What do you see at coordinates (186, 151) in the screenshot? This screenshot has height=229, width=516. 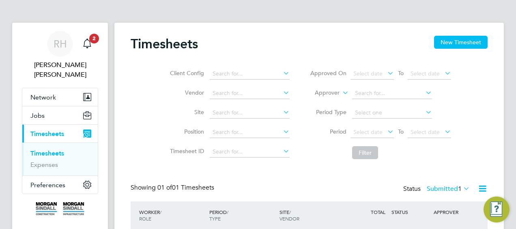 I see `label: Timesheet ID` at bounding box center [186, 151].